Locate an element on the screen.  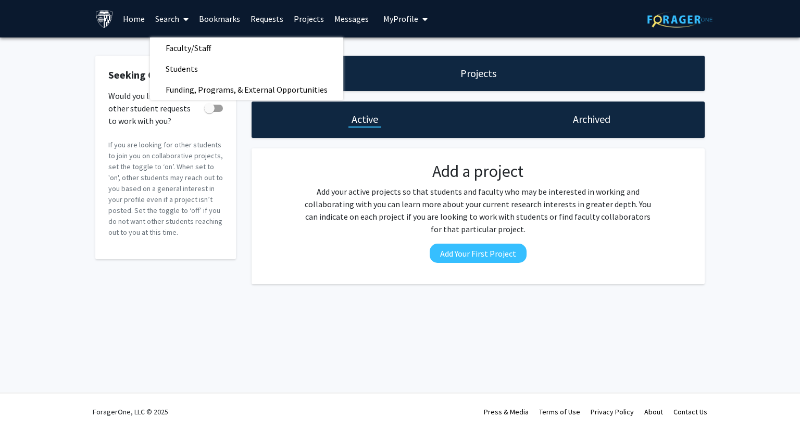
span: My Profile is located at coordinates (400, 19).